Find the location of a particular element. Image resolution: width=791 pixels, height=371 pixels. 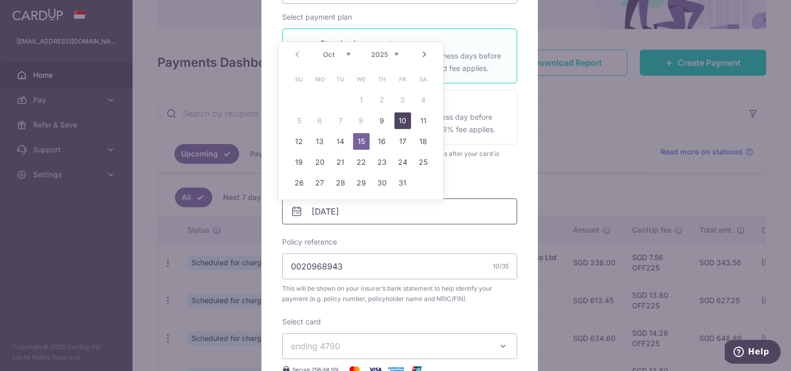

label: Select card is located at coordinates (301, 321).